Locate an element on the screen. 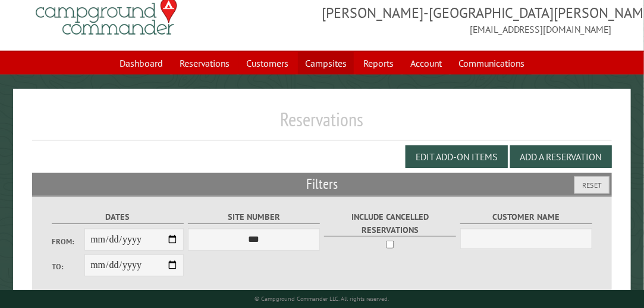 This screenshot has width=644, height=308. a: Communications is located at coordinates (492, 63).